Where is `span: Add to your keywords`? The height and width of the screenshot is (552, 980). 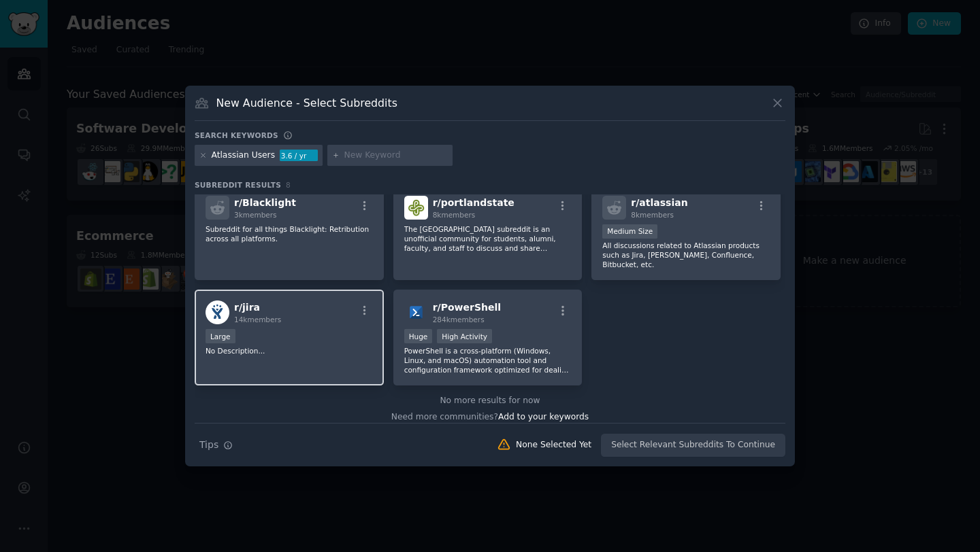 span: Add to your keywords is located at coordinates (543, 416).